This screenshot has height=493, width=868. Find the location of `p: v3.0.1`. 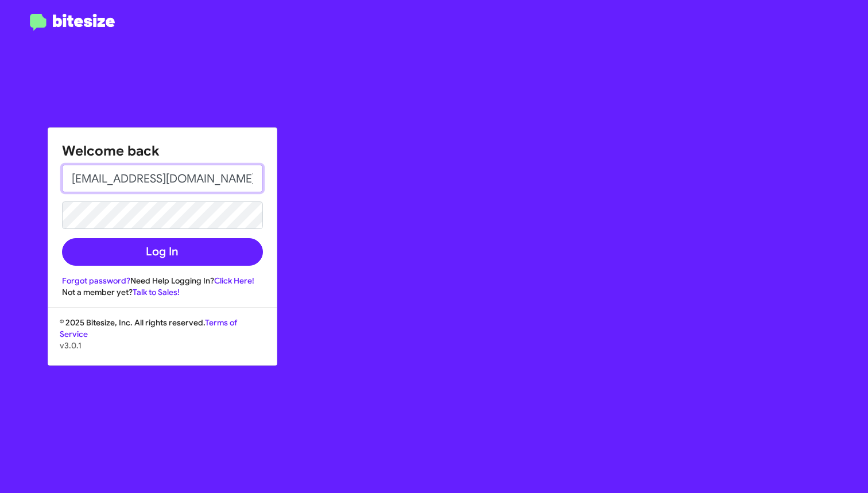

p: v3.0.1 is located at coordinates (163, 346).